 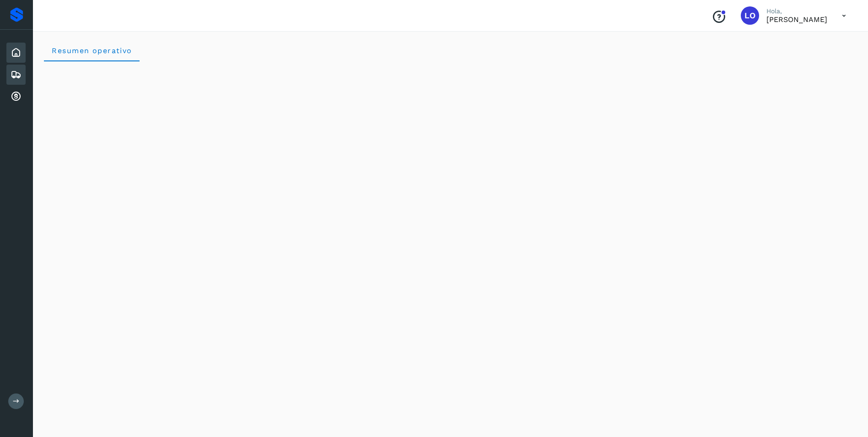 What do you see at coordinates (16, 97) in the screenshot?
I see `div: Cuentas por cobrar` at bounding box center [16, 97].